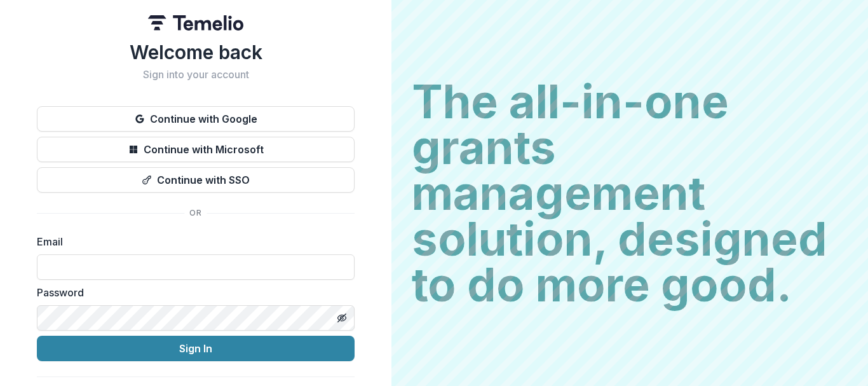  Describe the element at coordinates (195, 23) in the screenshot. I see `img: Temelio` at that location.